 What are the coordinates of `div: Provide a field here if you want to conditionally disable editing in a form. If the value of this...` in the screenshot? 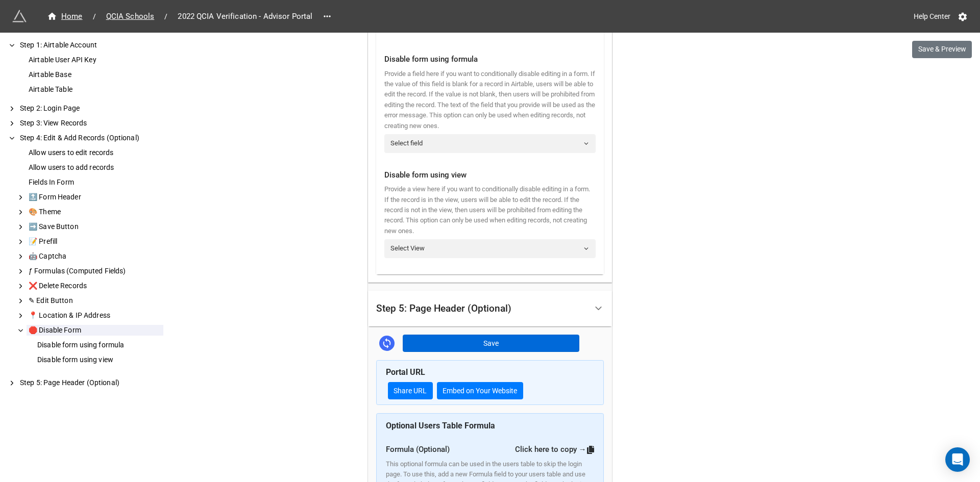 It's located at (490, 100).